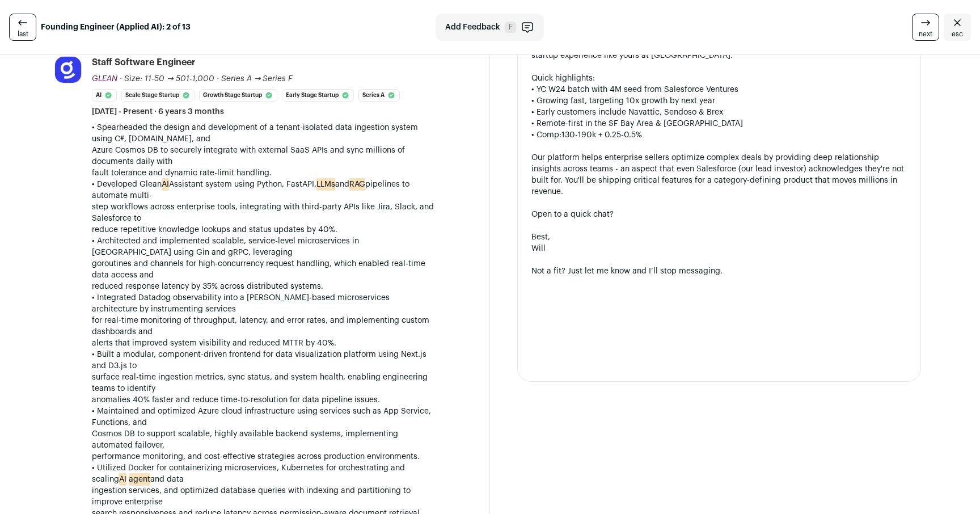 This screenshot has height=514, width=980. Describe the element at coordinates (157, 95) in the screenshot. I see `li: Scale Stage Startup` at that location.